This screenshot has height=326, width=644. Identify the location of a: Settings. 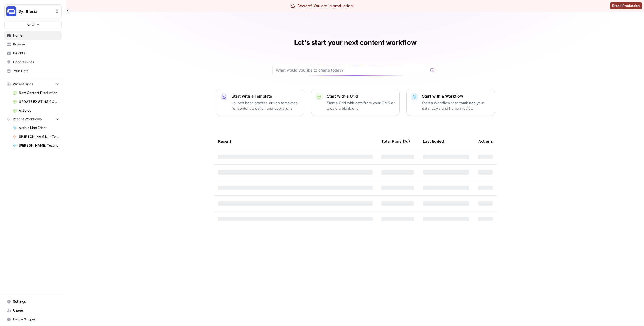
(33, 301).